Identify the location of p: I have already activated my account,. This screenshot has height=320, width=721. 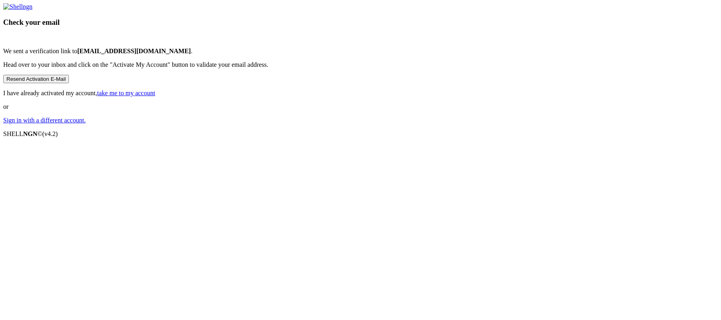
(360, 93).